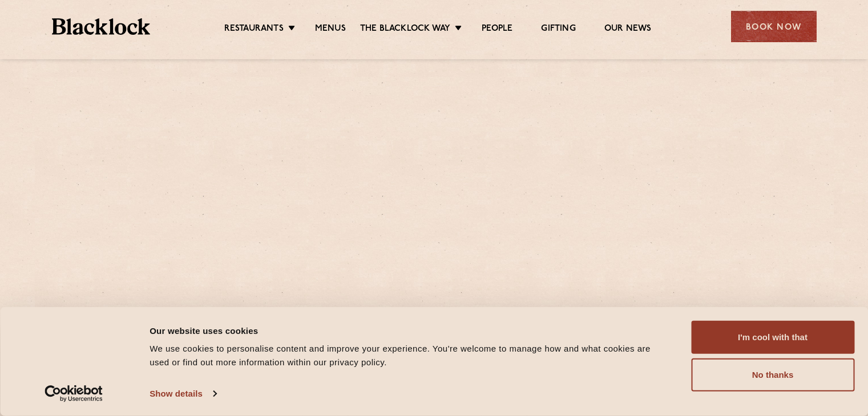 Image resolution: width=868 pixels, height=416 pixels. Describe the element at coordinates (774, 26) in the screenshot. I see `div: Book Now` at that location.